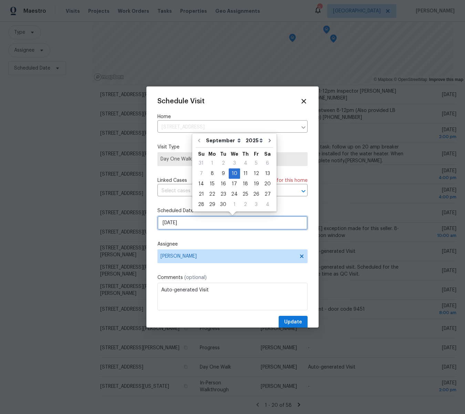 This screenshot has height=414, width=465. Describe the element at coordinates (232, 159) in the screenshot. I see `span: Day One Walk` at that location.